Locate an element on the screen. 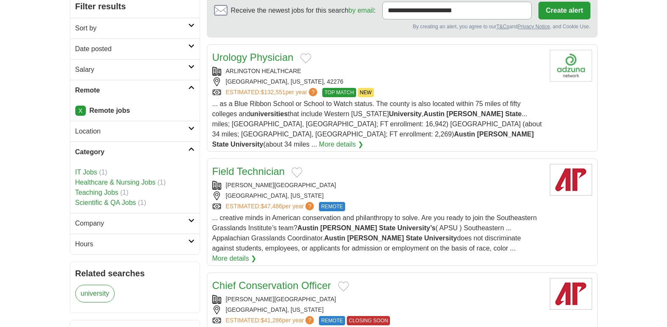 Image resolution: width=667 pixels, height=327 pixels. a: IT Jobs is located at coordinates (86, 172).